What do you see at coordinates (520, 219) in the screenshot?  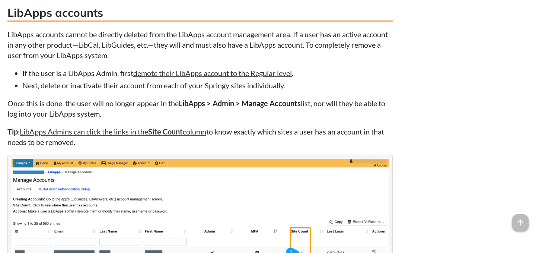 I see `a: arrow_upward` at bounding box center [520, 219].